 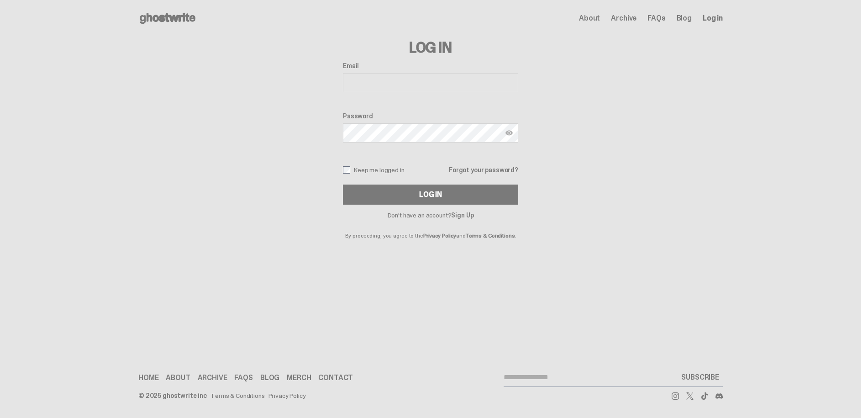 I want to click on span: Log in, so click(x=712, y=18).